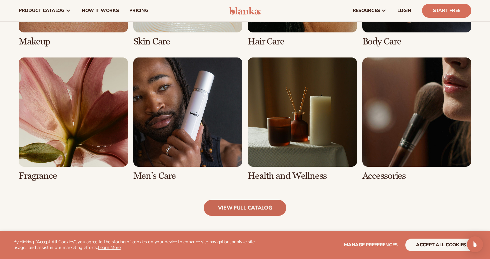 The height and width of the screenshot is (259, 490). I want to click on a: logo, so click(245, 11).